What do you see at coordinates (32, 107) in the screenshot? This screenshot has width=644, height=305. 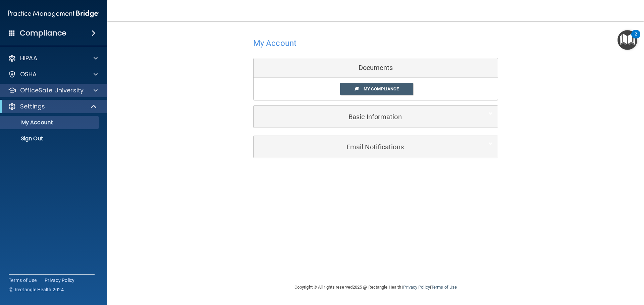 I see `p: Settings` at bounding box center [32, 107].